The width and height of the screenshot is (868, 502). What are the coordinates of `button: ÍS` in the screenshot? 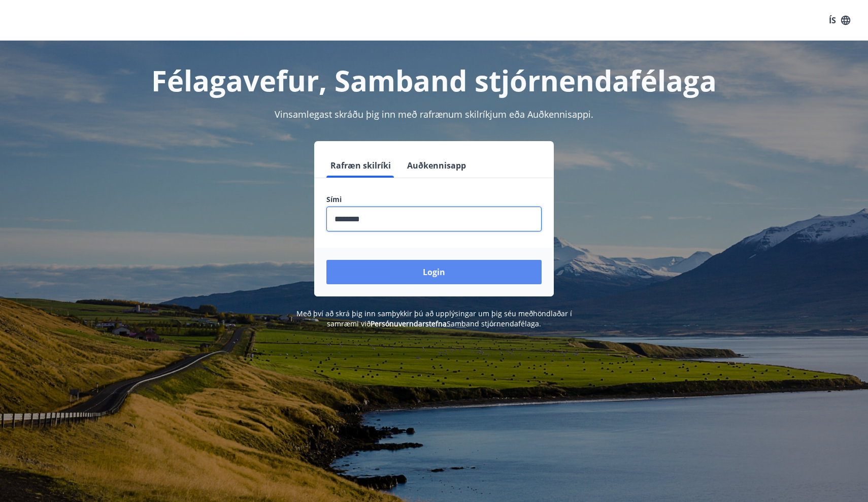 It's located at (840, 20).